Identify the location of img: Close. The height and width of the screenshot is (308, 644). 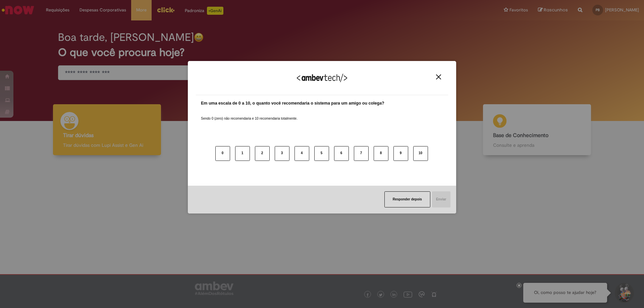
(439, 77).